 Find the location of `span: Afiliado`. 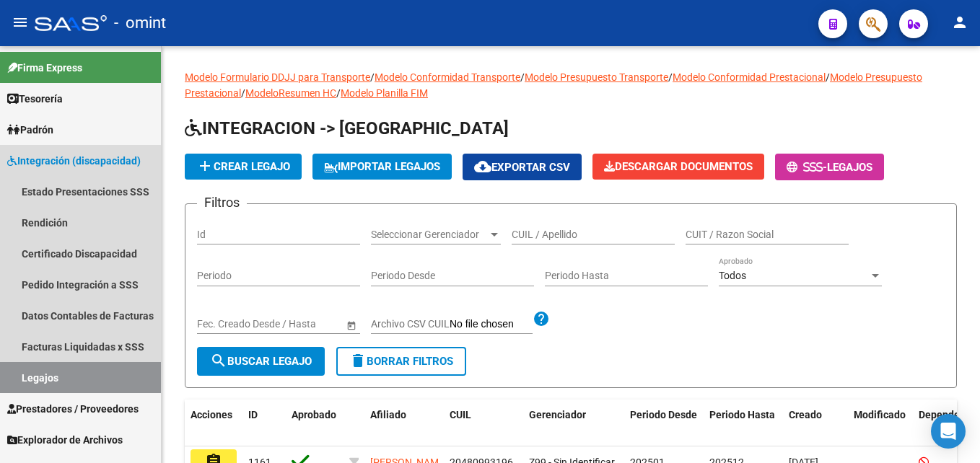

span: Afiliado is located at coordinates (388, 415).